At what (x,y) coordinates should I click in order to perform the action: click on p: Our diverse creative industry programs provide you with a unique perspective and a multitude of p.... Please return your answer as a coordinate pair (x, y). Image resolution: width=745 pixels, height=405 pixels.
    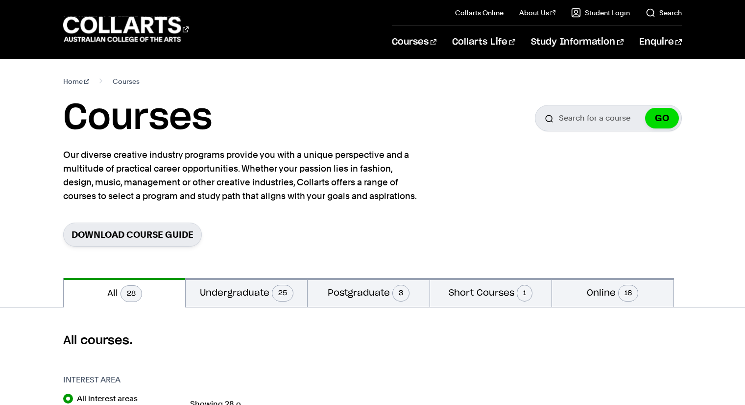
    Looking at the image, I should click on (242, 175).